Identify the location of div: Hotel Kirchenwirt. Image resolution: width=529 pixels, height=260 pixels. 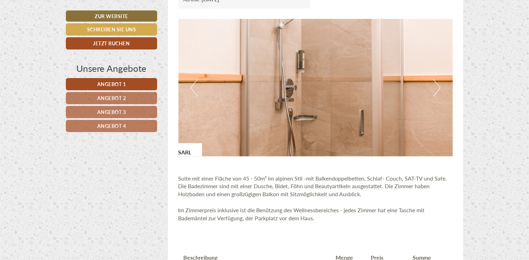
(60, 23).